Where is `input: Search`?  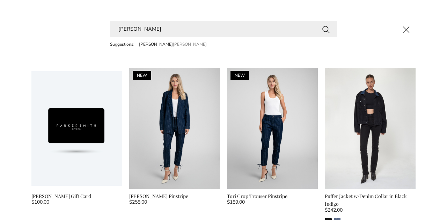
input: Search is located at coordinates (223, 29).